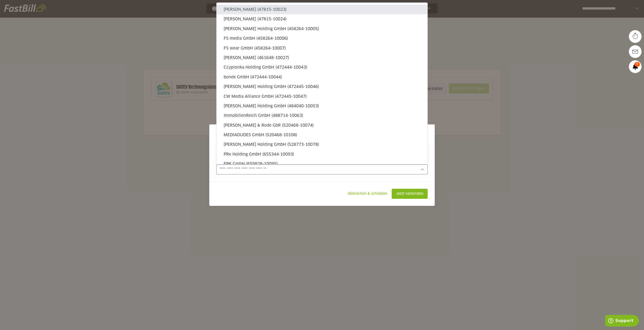 The height and width of the screenshot is (330, 644). I want to click on a: 5, so click(635, 67).